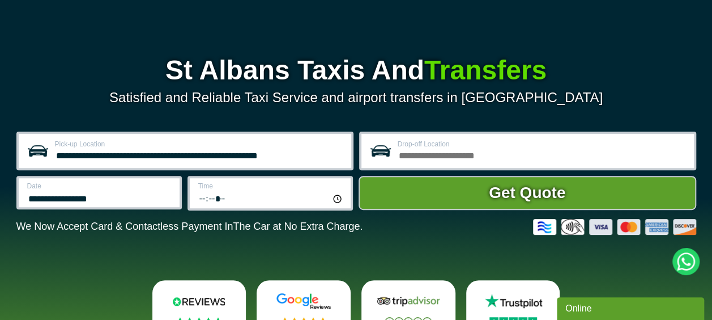 The height and width of the screenshot is (320, 712). I want to click on img: Google, so click(304, 301).